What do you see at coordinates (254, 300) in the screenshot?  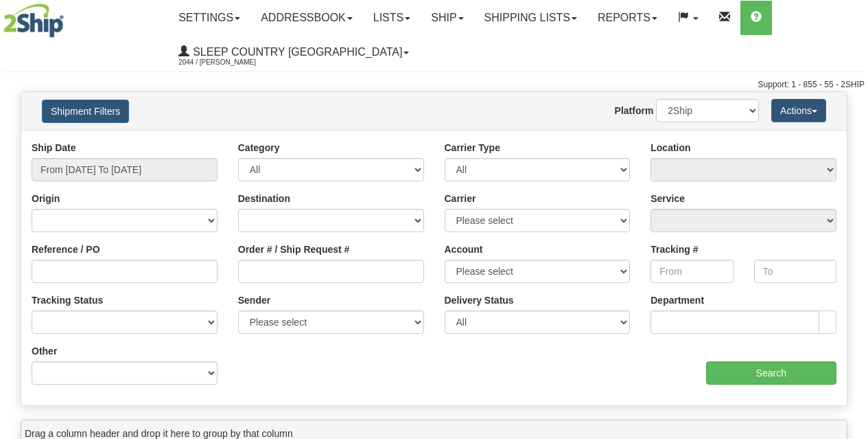 I see `label: Sender` at bounding box center [254, 300].